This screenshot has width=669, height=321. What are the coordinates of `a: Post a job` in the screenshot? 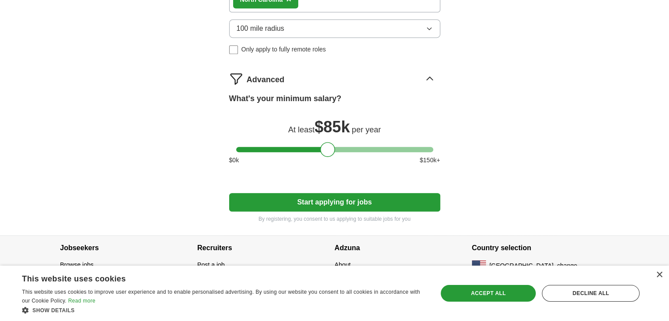 It's located at (211, 265).